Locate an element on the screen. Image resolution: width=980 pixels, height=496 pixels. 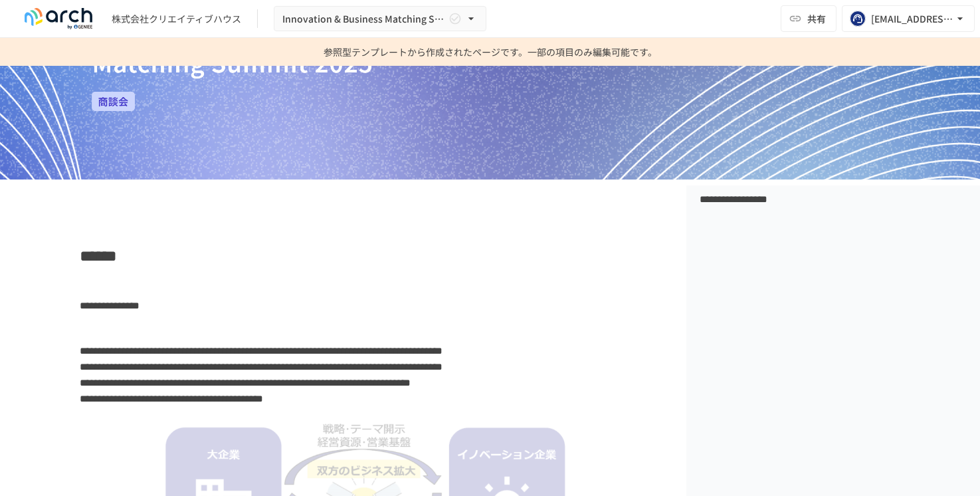
span: 共有 is located at coordinates (817, 19).